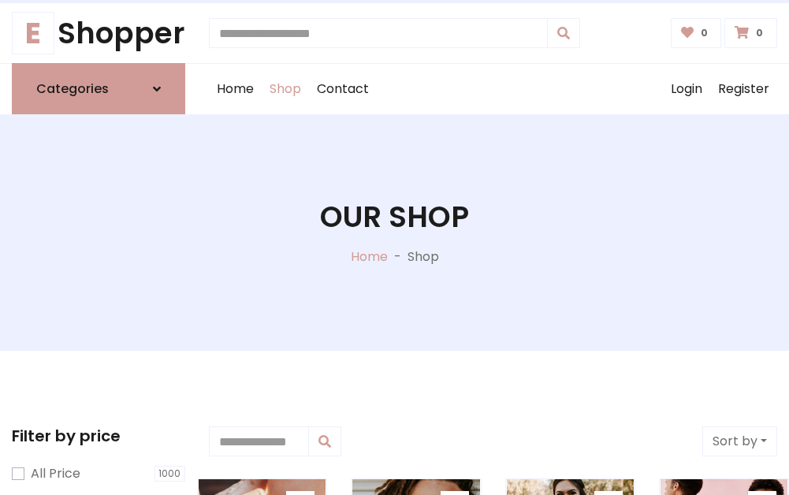 Image resolution: width=789 pixels, height=495 pixels. What do you see at coordinates (99, 436) in the screenshot?
I see `h5: Filter by price` at bounding box center [99, 436].